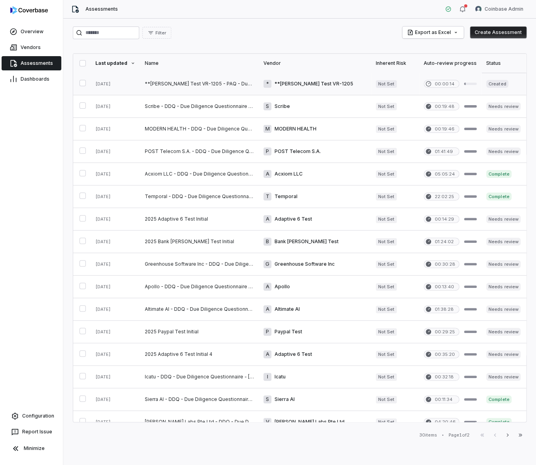  I want to click on a: Vendors, so click(31, 47).